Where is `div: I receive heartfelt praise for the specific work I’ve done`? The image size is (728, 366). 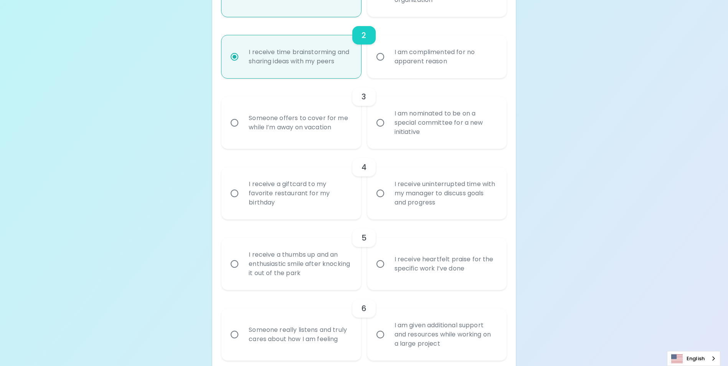
div: I receive heartfelt praise for the specific work I’ve done is located at coordinates (445, 264).